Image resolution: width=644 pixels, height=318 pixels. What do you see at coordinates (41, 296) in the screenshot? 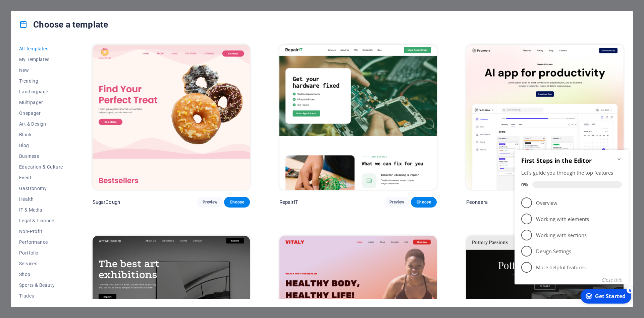
I see `button: Trades` at bounding box center [41, 296].